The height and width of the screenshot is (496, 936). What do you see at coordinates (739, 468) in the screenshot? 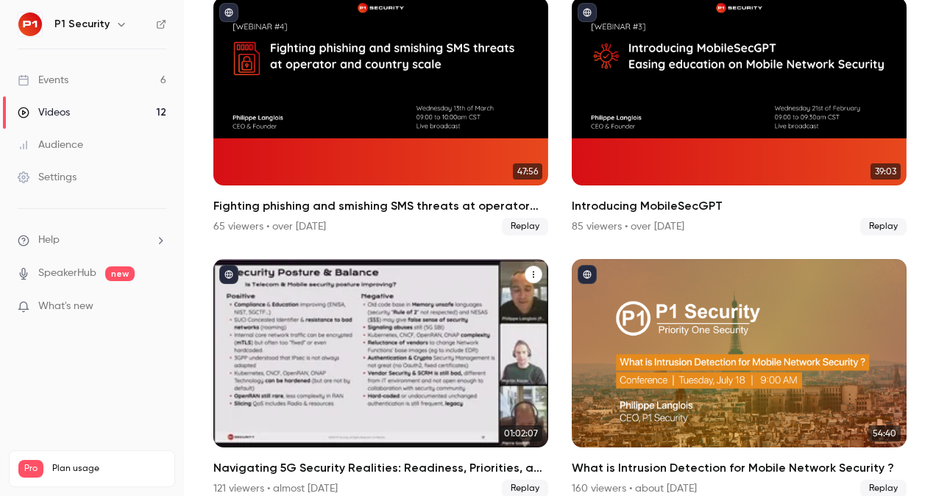
I see `h2: What is Intrusion Detection for Mobile Network Security ?` at bounding box center [739, 468].